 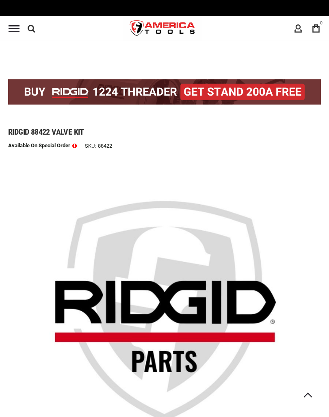 What do you see at coordinates (163, 28) in the screenshot?
I see `img: America Tools` at bounding box center [163, 28].